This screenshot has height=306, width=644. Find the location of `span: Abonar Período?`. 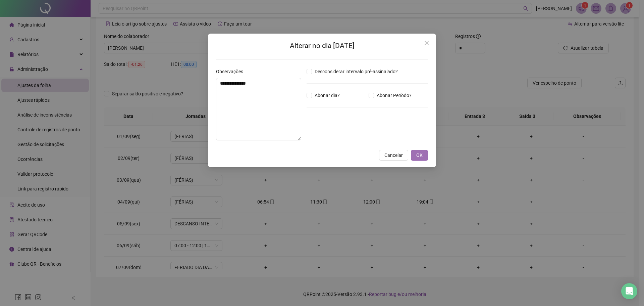

span: Abonar Período? is located at coordinates (394, 95).